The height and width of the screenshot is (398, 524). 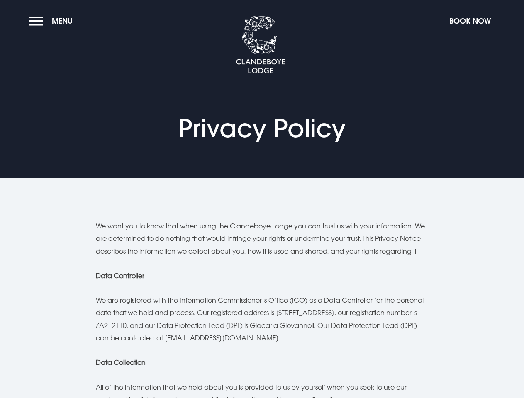 I want to click on img: Clandeboye Lodge, so click(x=261, y=45).